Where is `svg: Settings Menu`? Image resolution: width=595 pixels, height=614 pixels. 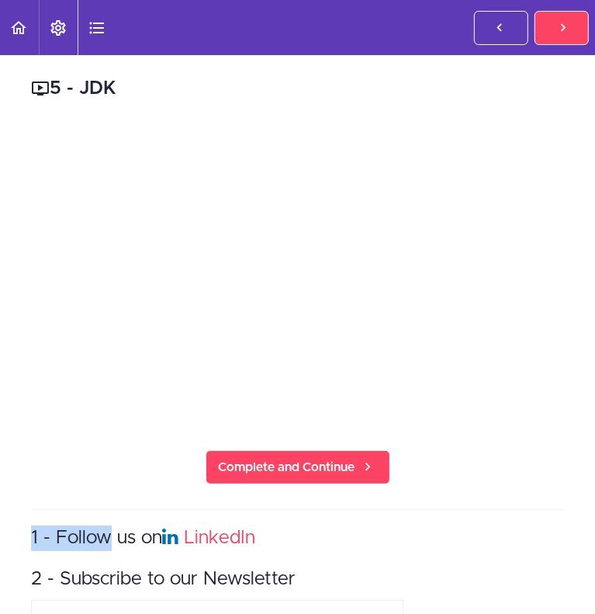
svg: Settings Menu is located at coordinates (58, 28).